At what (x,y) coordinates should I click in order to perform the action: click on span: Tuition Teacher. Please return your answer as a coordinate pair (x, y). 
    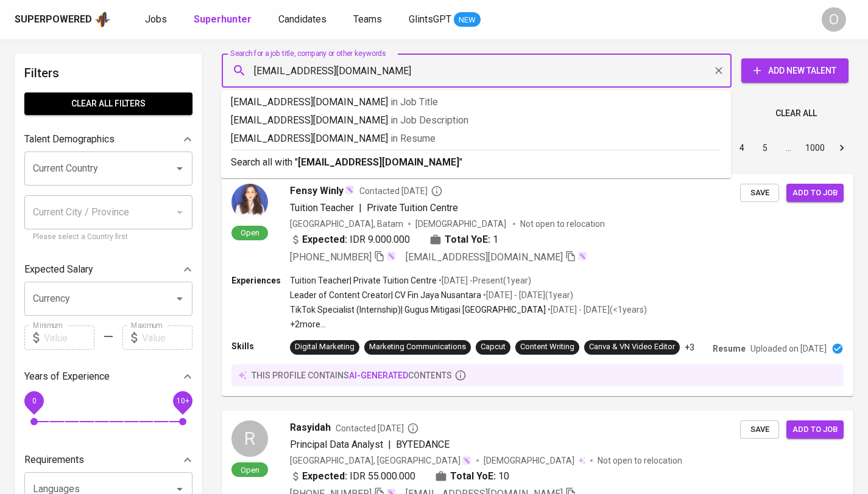
    Looking at the image, I should click on (322, 208).